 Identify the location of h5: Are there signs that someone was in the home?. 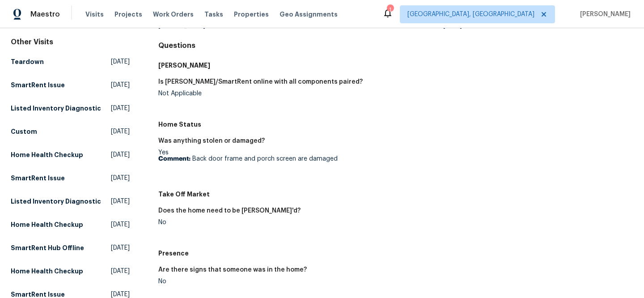
(233, 270).